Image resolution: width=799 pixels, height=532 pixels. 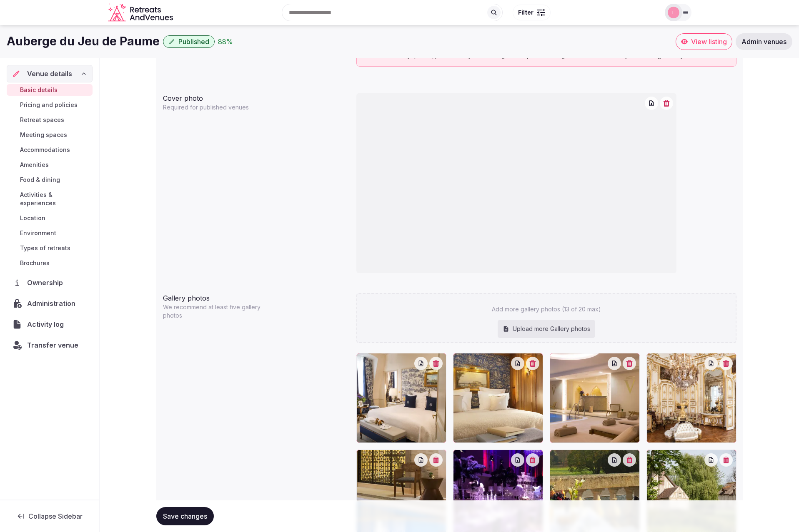 I want to click on div: 1388884-1.jpg, so click(x=691, y=398).